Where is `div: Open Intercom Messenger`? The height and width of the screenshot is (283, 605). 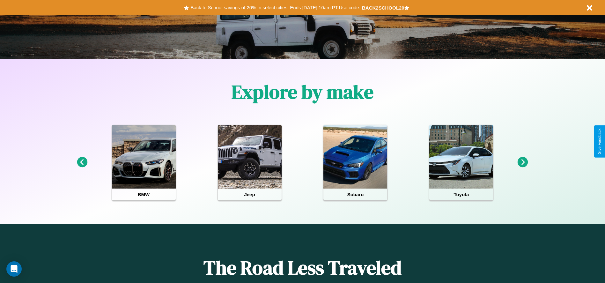 div: Open Intercom Messenger is located at coordinates (14, 269).